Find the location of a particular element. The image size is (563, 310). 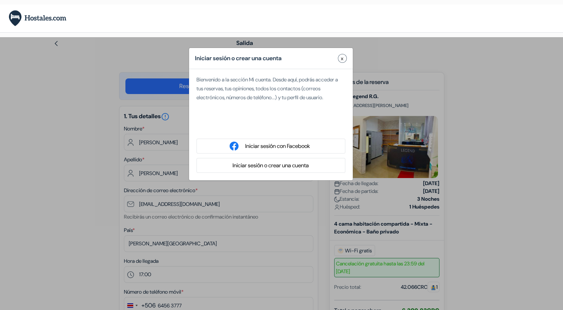

img: Hostales.com is located at coordinates (38, 18).